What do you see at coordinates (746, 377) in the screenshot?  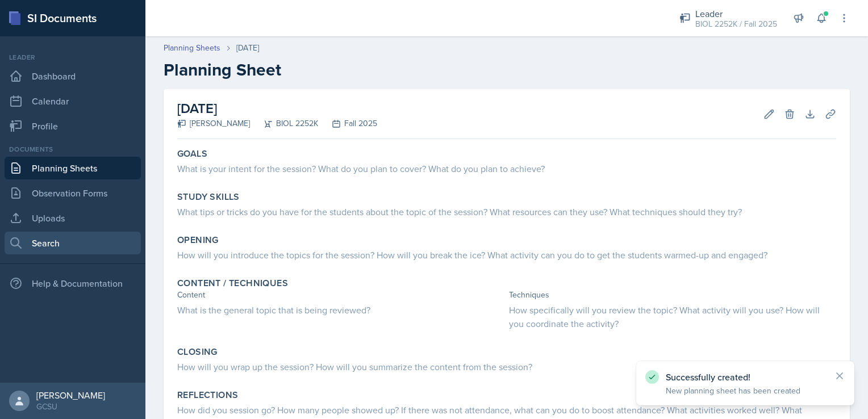 I see `p: Successfully created!` at bounding box center [746, 377].